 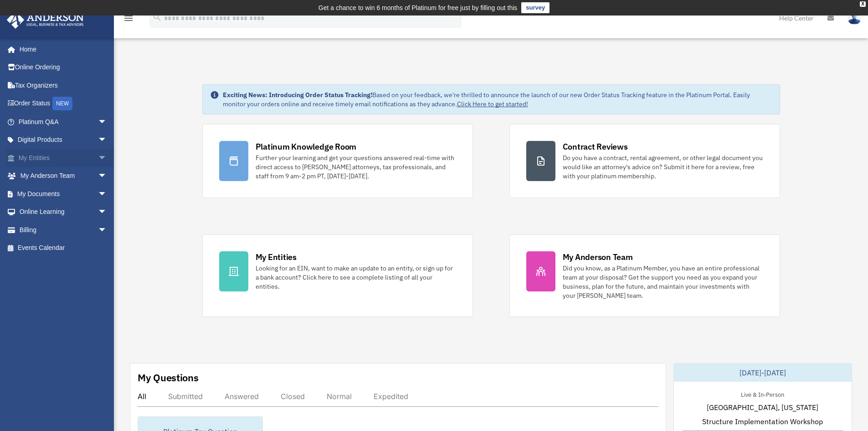 What do you see at coordinates (63, 176) in the screenshot?
I see `a: My Anderson Teamarrow_drop_down` at bounding box center [63, 176].